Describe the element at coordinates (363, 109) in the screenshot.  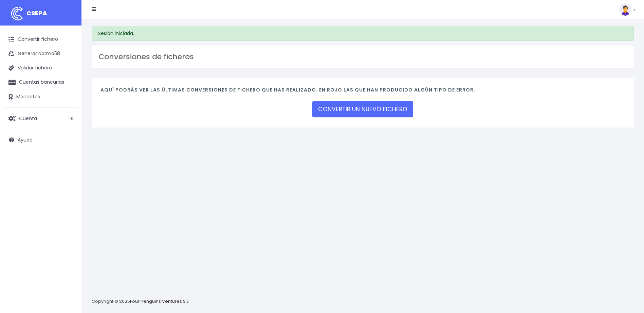
I see `a: CONVERTIR UN NUEVO FICHERO` at that location.